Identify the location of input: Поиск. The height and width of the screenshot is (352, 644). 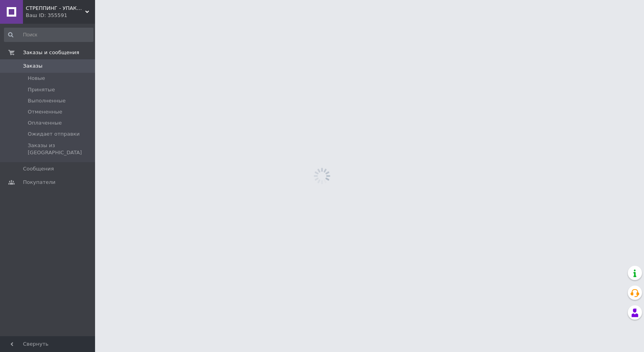
(49, 35).